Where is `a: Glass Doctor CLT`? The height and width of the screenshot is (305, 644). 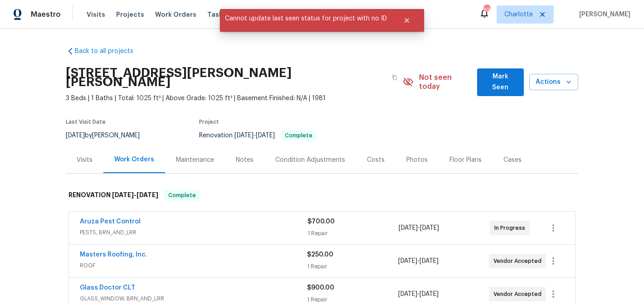
a: Glass Doctor CLT is located at coordinates (107, 288).